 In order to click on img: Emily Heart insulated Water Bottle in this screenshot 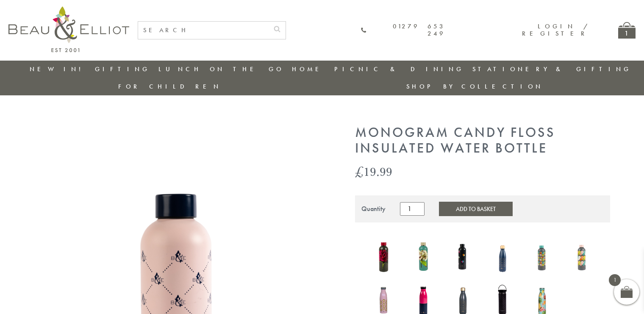, I will do `click(463, 255)`.